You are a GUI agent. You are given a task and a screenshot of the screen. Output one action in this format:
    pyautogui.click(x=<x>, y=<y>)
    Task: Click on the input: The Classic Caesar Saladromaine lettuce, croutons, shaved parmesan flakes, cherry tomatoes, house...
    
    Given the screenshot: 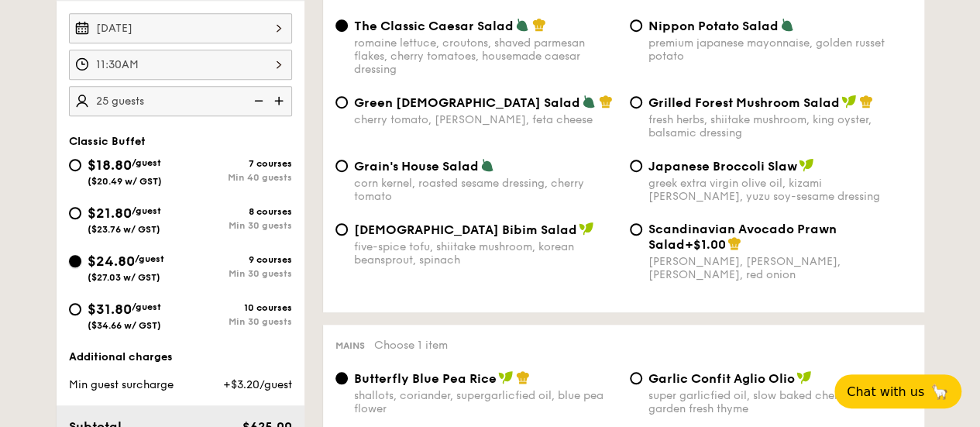 What is the action you would take?
    pyautogui.click(x=341, y=26)
    